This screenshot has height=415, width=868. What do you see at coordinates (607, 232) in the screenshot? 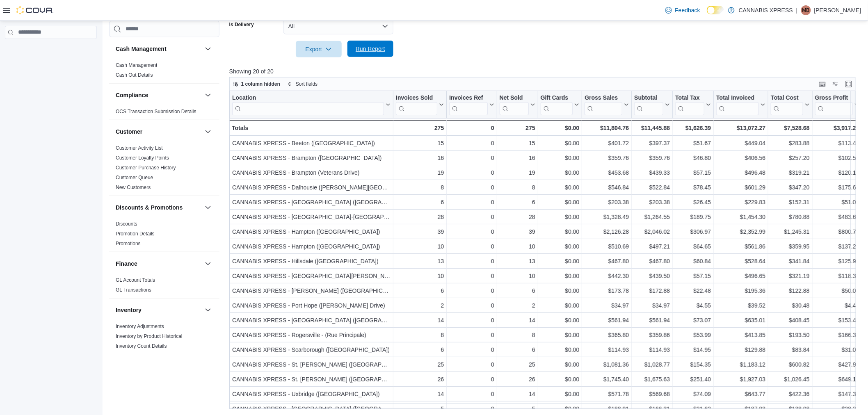
I see `div: $2,126.28` at bounding box center [607, 232].